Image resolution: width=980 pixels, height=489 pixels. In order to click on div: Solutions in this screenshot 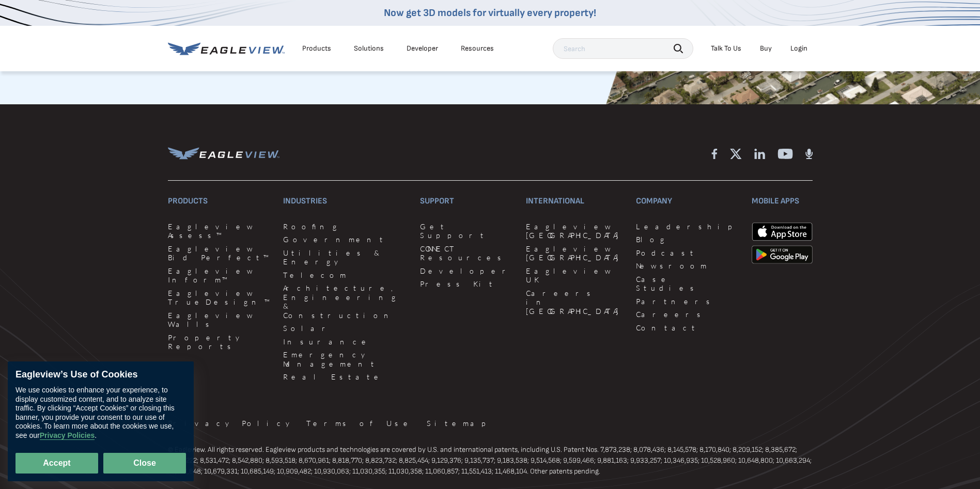, I will do `click(369, 48)`.